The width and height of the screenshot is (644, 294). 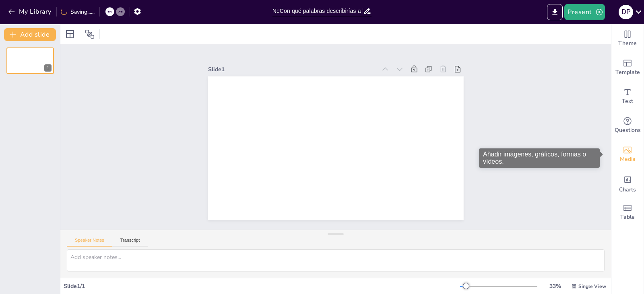 I want to click on div: Get real-time input from your audience, so click(x=628, y=125).